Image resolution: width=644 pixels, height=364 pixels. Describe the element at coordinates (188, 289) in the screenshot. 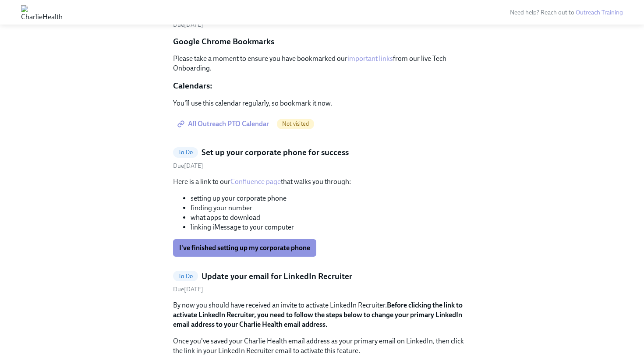

I see `span: Saturday, September 27th 2025, 10:00 am` at that location.